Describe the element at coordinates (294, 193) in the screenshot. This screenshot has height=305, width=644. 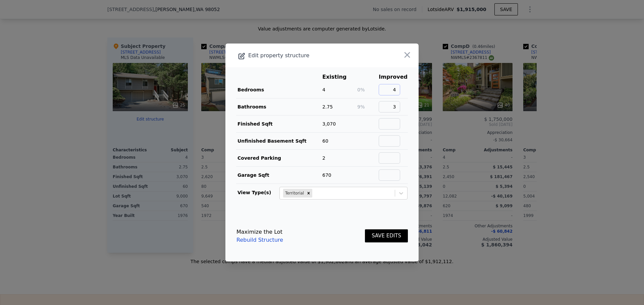
I see `div: Territorial` at that location.